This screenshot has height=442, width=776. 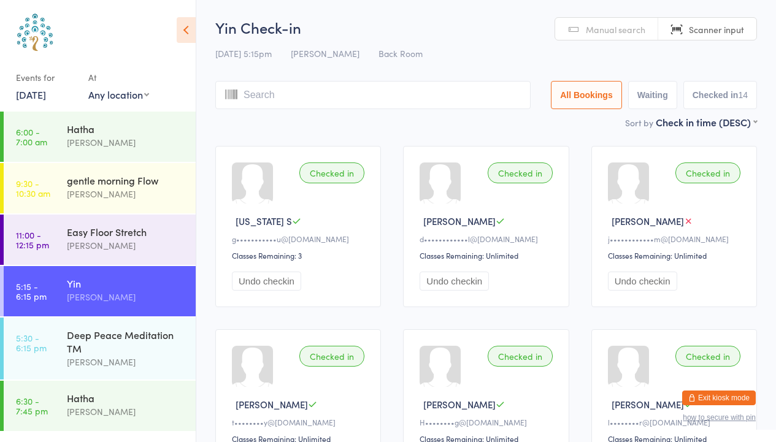 What do you see at coordinates (35, 32) in the screenshot?
I see `img: Australian School of Meditation & Yoga` at bounding box center [35, 32].